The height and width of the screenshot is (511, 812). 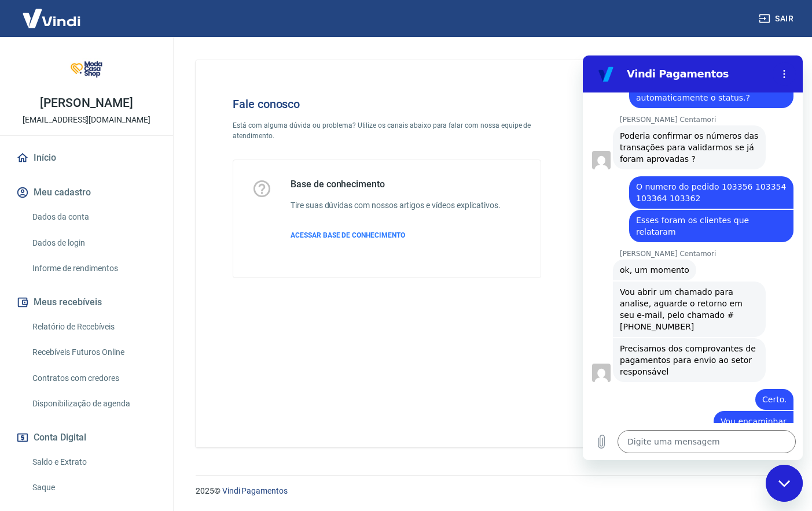 I want to click on span: Precisamos dos comprovantes de pagamentos para envio ao setor responsável, so click(x=106, y=305).